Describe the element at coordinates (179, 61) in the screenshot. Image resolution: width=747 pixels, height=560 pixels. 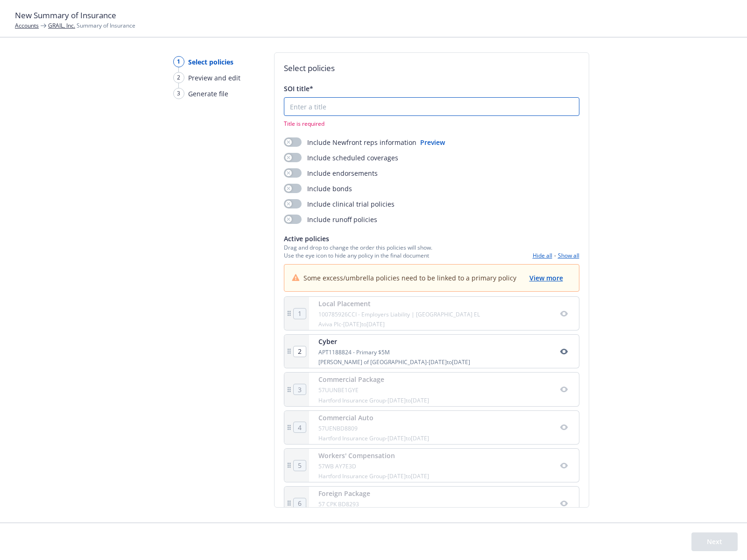
I see `div: 1` at that location.